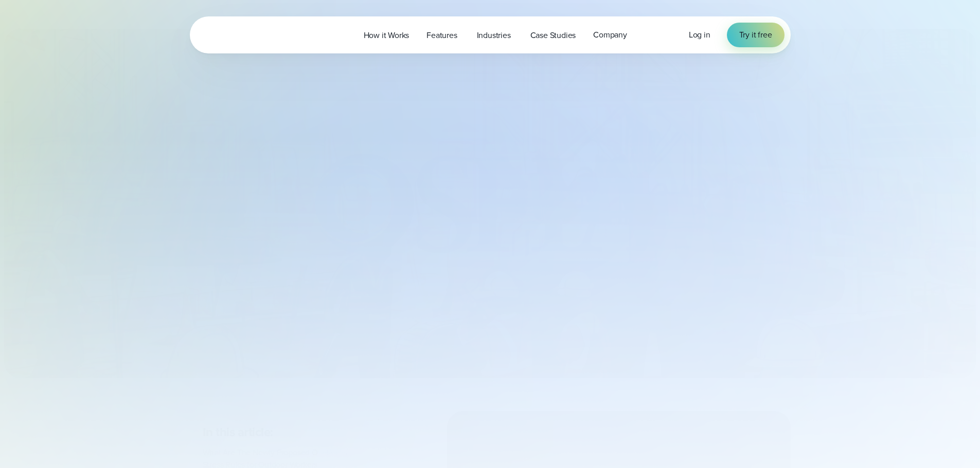 This screenshot has width=980, height=468. I want to click on span: Try it free, so click(755, 35).